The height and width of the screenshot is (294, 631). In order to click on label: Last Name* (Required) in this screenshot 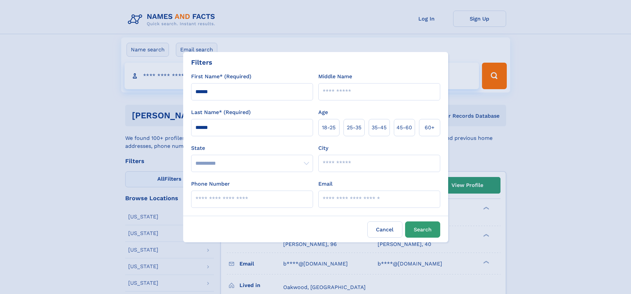, I will do `click(221, 112)`.